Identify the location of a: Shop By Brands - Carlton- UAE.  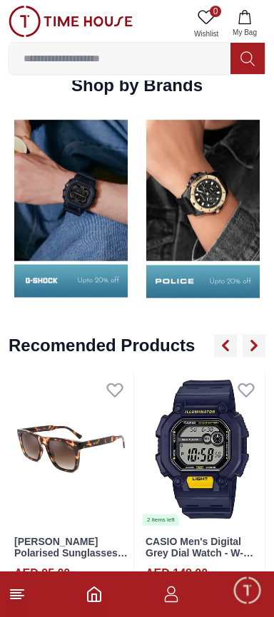
(203, 209).